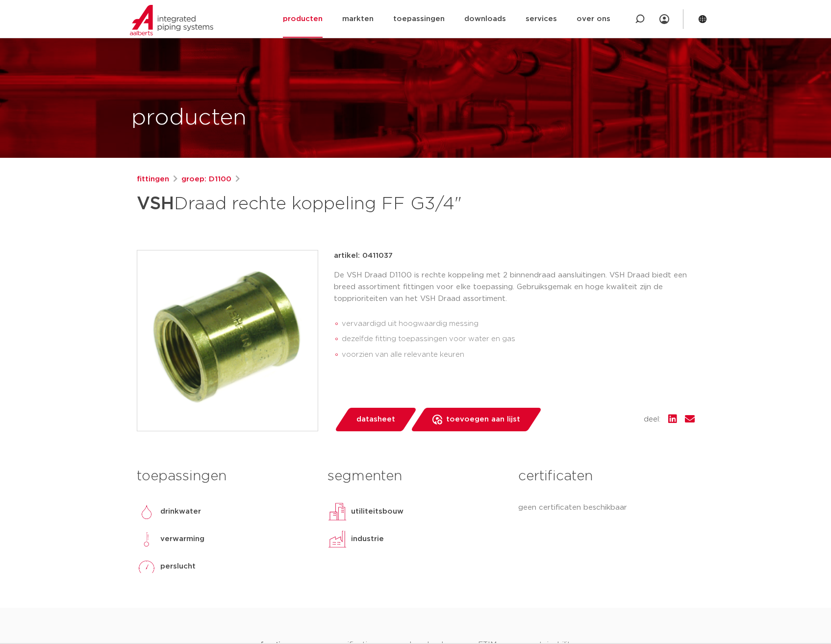  What do you see at coordinates (518, 355) in the screenshot?
I see `li: voorzien van alle relevante keuren` at bounding box center [518, 355].